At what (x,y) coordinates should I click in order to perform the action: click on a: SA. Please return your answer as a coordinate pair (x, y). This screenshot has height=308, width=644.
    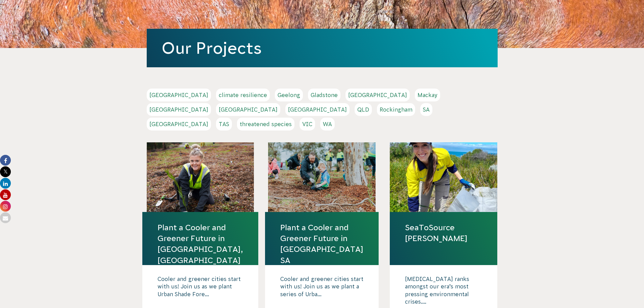
    Looking at the image, I should click on (426, 109).